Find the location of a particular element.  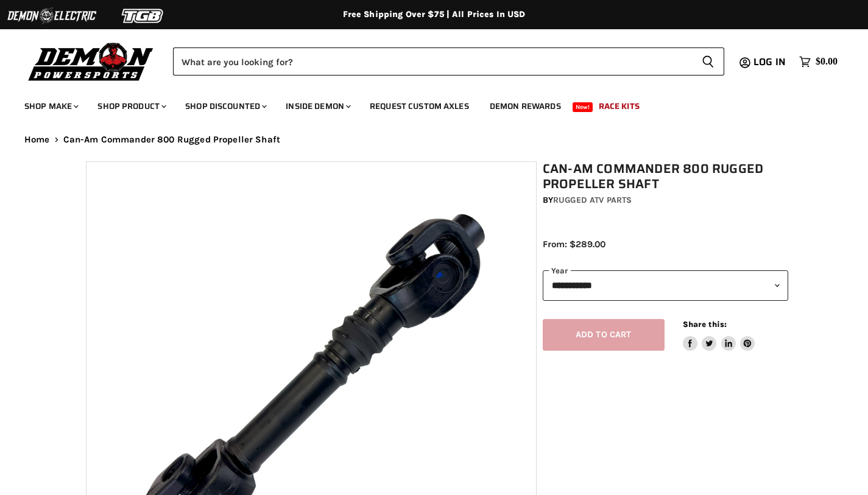

img: TGB Logo 2 is located at coordinates (143, 16).